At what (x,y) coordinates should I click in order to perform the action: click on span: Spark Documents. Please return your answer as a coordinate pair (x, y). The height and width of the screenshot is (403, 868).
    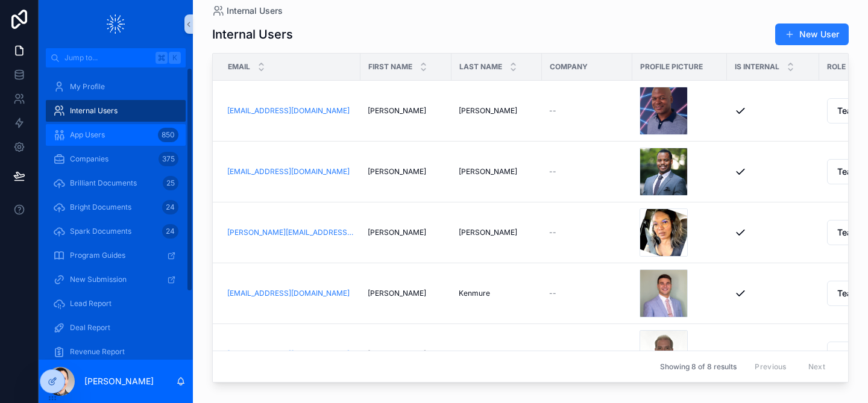
    Looking at the image, I should click on (100, 231).